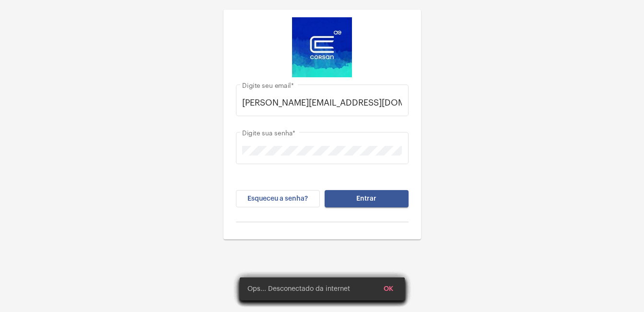 The image size is (644, 312). What do you see at coordinates (278, 199) in the screenshot?
I see `span: Esqueceu a senha?` at bounding box center [278, 199].